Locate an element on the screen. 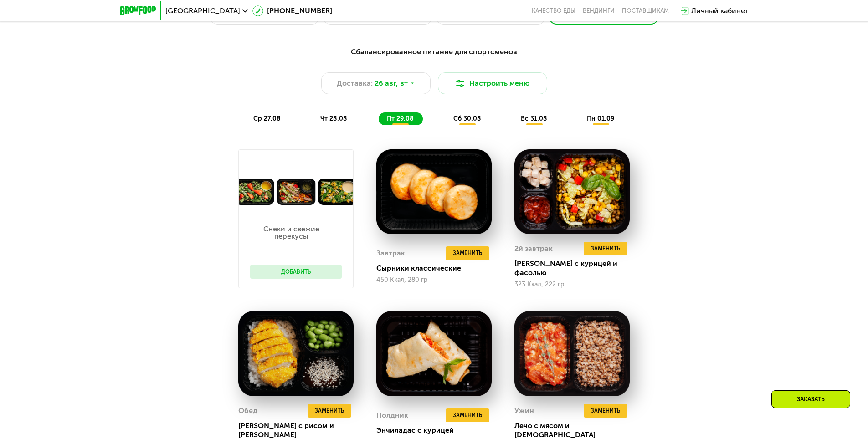  span: Доставка: is located at coordinates (354, 84).